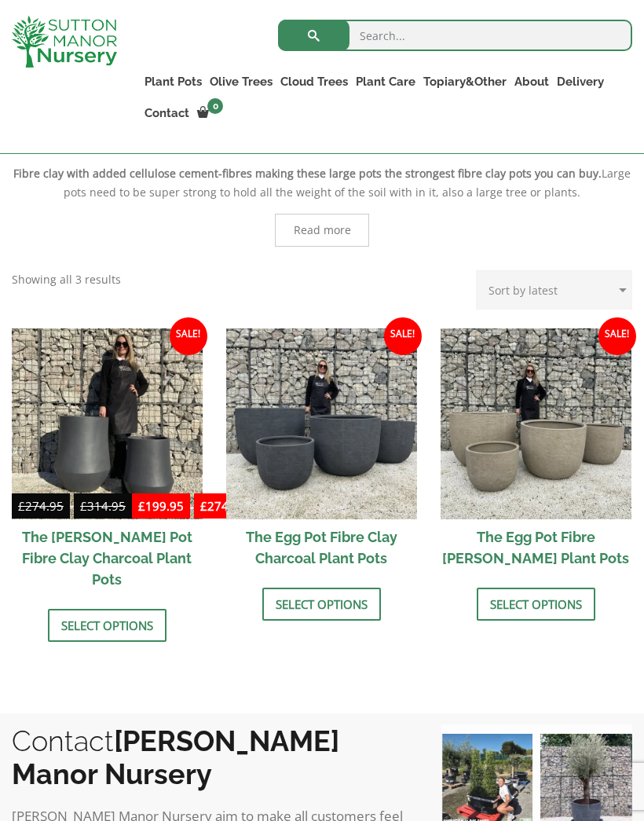 The image size is (644, 821). Describe the element at coordinates (322, 604) in the screenshot. I see `a: Select options for “The Egg Pot Fibre Clay Charcoal Plant Pots”` at that location.